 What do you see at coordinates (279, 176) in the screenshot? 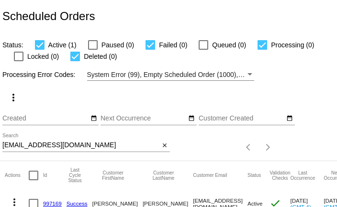
I see `mat-header-cell: Validation Checks` at bounding box center [279, 176].